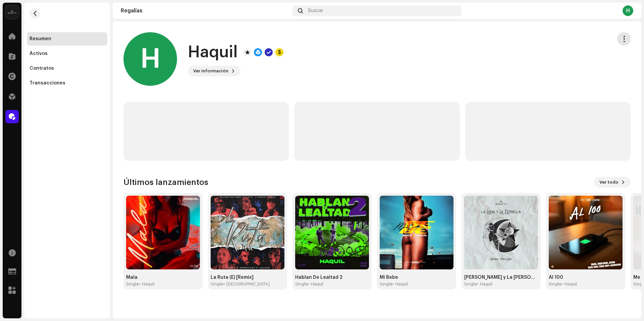 Image resolution: width=644 pixels, height=321 pixels. Describe the element at coordinates (612, 183) in the screenshot. I see `button: Ver todo` at that location.